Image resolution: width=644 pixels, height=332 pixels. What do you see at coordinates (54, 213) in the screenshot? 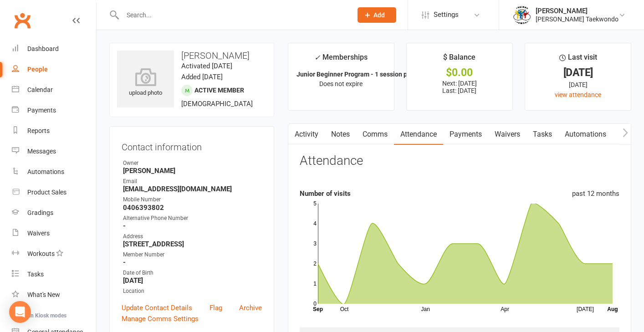
I see `a: Gradings` at bounding box center [54, 213].